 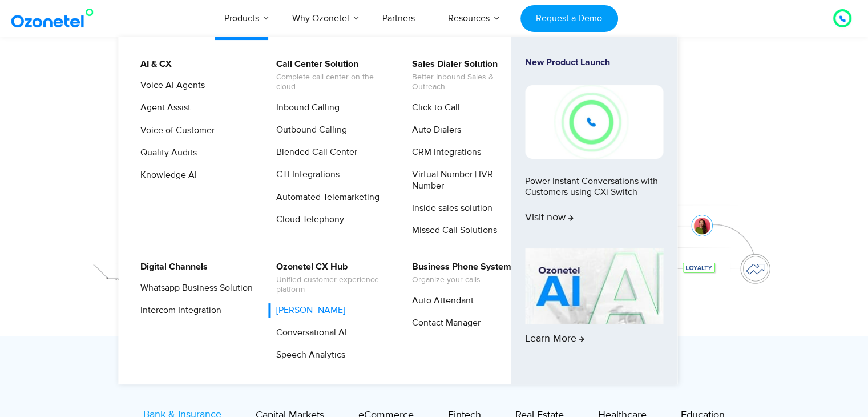 I want to click on a: CRM Integrations, so click(x=444, y=152).